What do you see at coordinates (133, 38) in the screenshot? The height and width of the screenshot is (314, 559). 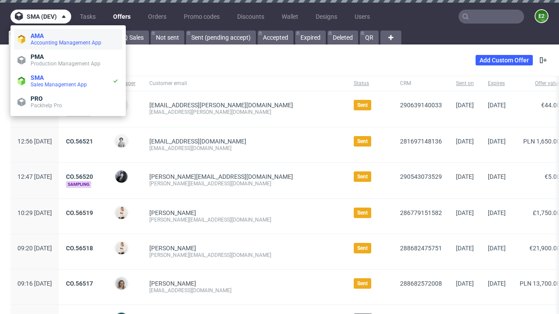 I see `a: IQ Sales` at bounding box center [133, 38].